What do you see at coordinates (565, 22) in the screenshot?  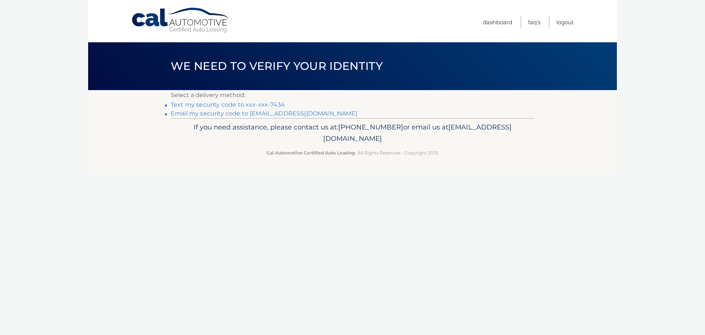 I see `a: Logout` at bounding box center [565, 22].